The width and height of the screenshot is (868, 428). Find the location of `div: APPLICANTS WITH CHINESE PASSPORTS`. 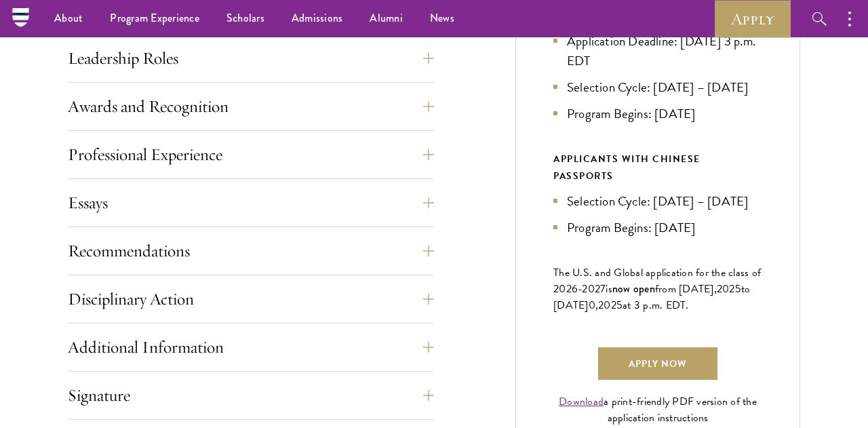

div: APPLICANTS WITH CHINESE PASSPORTS is located at coordinates (657, 168).